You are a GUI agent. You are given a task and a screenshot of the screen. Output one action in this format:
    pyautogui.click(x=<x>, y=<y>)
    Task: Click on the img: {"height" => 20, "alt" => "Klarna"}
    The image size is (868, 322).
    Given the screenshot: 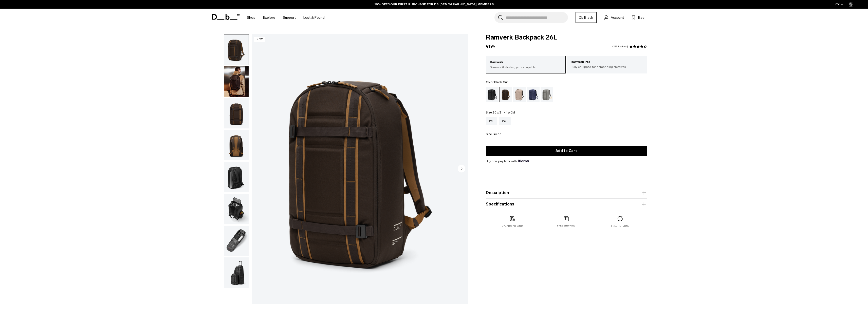 What is the action you would take?
    pyautogui.click(x=524, y=161)
    